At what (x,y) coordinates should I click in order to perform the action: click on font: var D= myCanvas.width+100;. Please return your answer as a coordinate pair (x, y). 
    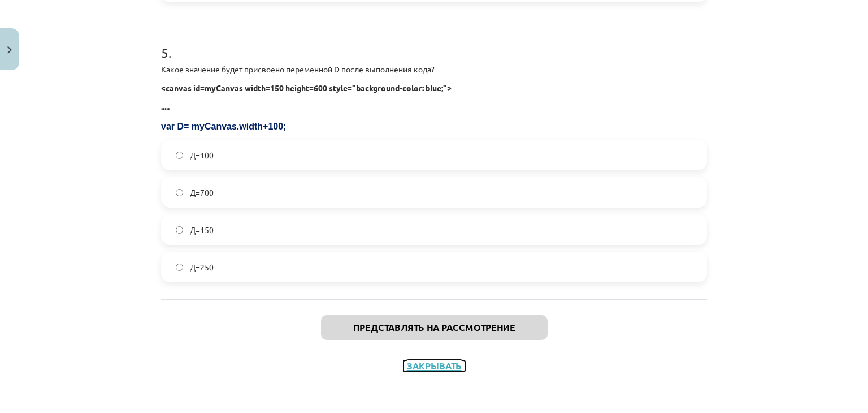
    Looking at the image, I should click on (223, 126).